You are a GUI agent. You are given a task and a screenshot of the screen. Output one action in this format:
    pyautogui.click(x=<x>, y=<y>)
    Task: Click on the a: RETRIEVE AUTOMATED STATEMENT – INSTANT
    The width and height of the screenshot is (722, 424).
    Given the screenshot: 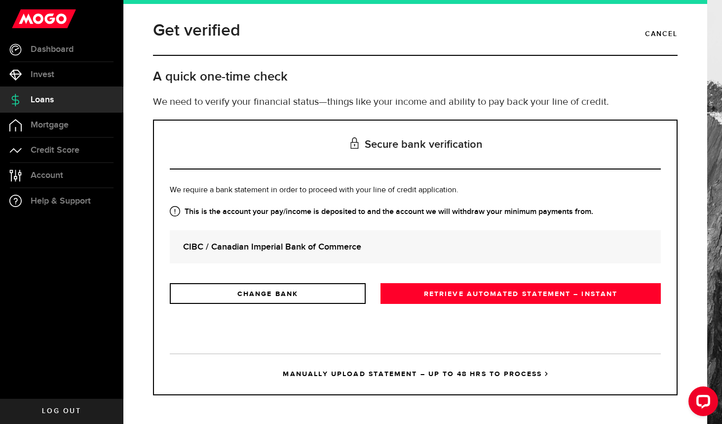 What is the action you would take?
    pyautogui.click(x=521, y=293)
    